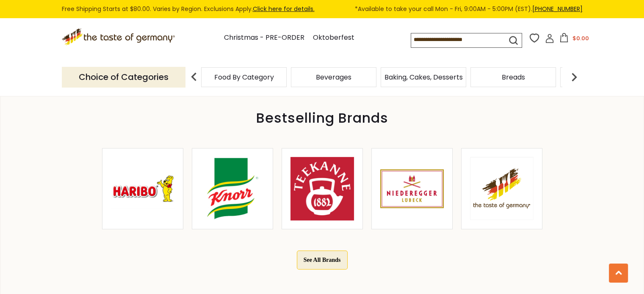  I want to click on img: Niederegger, so click(412, 188).